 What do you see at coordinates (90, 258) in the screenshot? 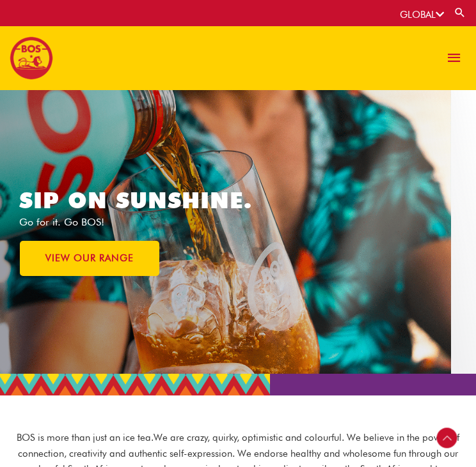
I see `span: VIEW OUR RANGE` at bounding box center [90, 258].